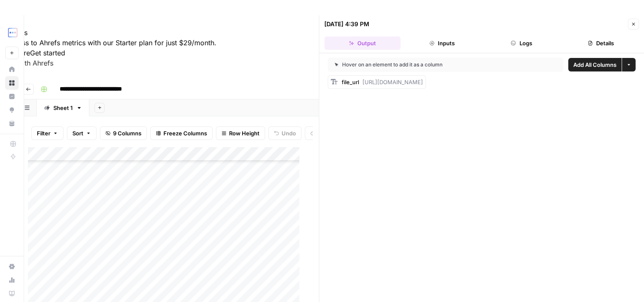  What do you see at coordinates (47, 53) in the screenshot?
I see `button: Get started` at bounding box center [47, 53].